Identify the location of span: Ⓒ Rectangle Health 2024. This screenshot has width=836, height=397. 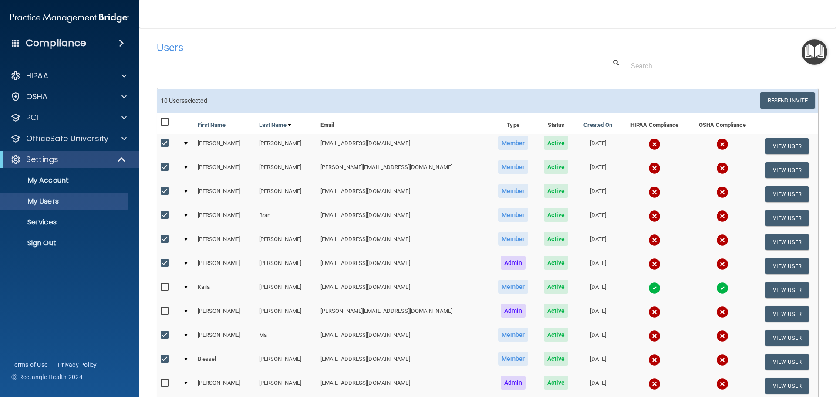
(47, 377).